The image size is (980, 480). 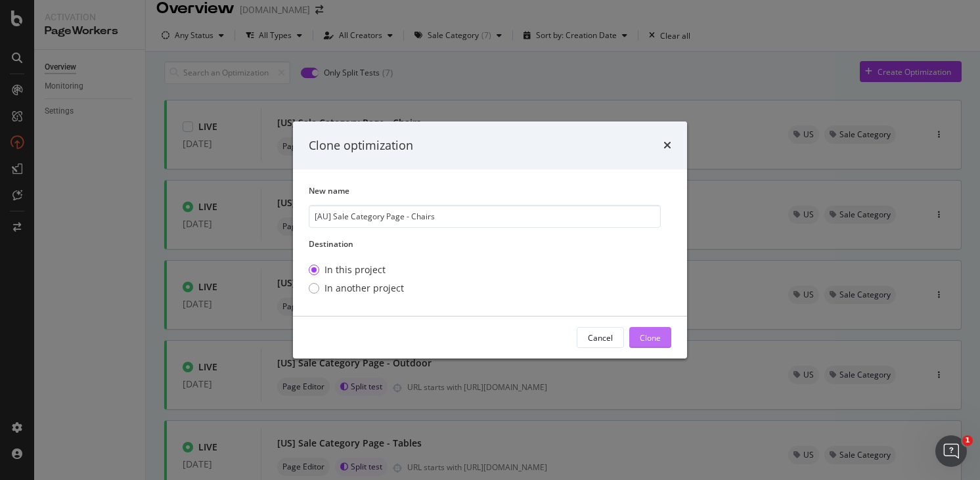 I want to click on button: Cancel, so click(x=600, y=338).